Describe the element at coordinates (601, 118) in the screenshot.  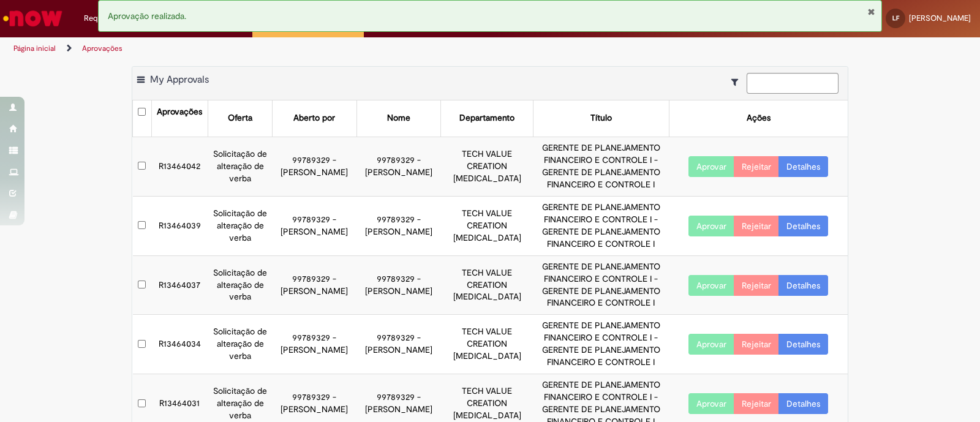
I see `div: Título` at that location.